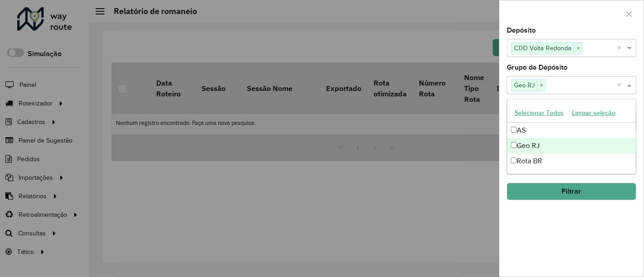  I want to click on span: Geo RJ, so click(524, 85).